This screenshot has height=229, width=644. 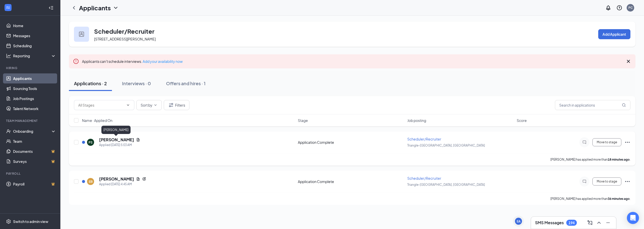 I want to click on svg: Analysis, so click(x=9, y=56).